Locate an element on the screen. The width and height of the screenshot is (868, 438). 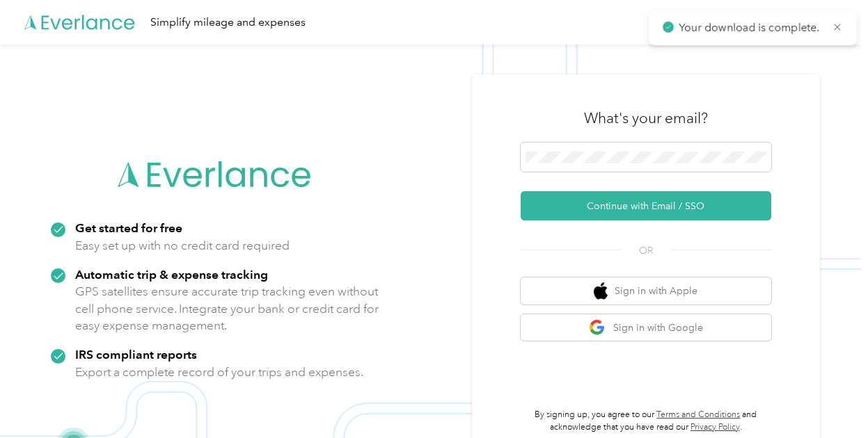
a: Terms and Conditions is located at coordinates (698, 414).